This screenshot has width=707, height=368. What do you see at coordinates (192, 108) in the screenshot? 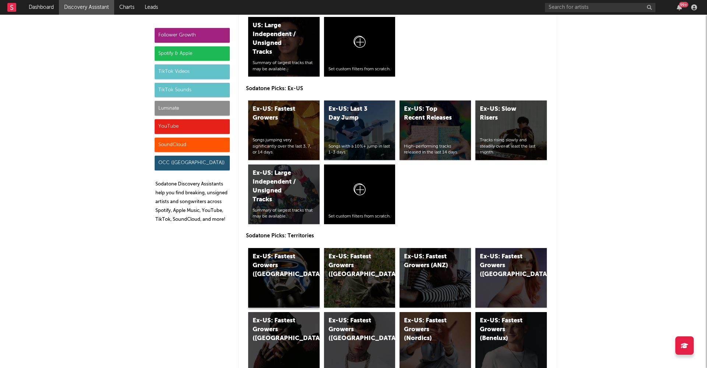
I see `div: Luminate` at bounding box center [192, 108].